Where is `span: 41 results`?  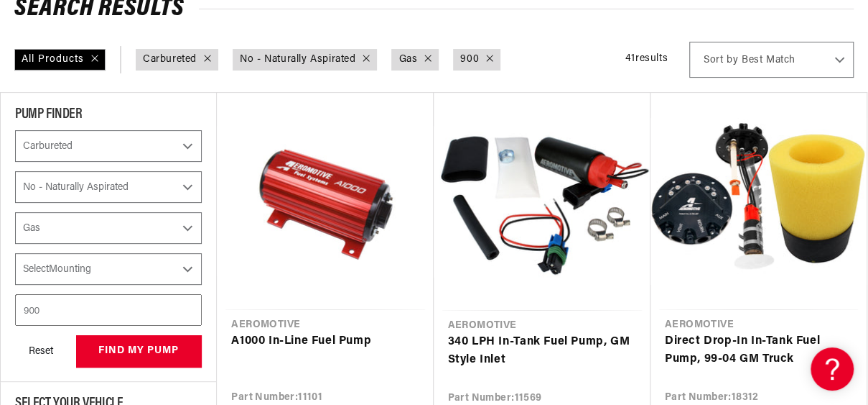 span: 41 results is located at coordinates (646, 58).